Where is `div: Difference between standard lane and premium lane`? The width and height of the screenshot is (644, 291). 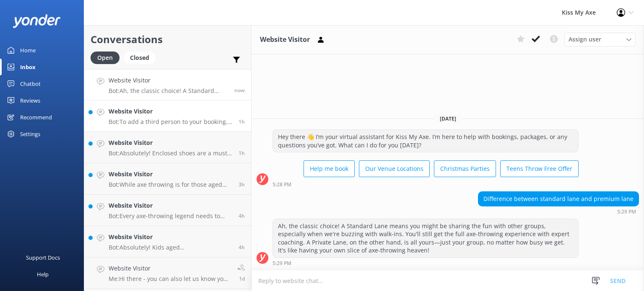 div: Difference between standard lane and premium lane is located at coordinates (558, 199).